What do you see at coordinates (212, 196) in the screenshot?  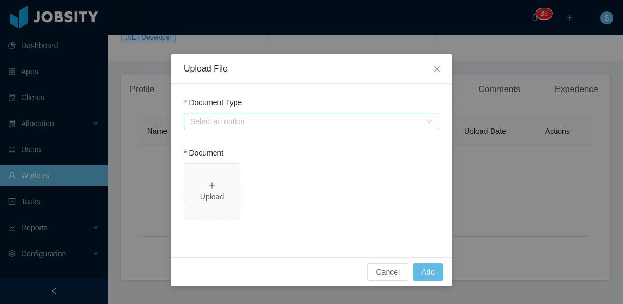 I see `div: Upload` at bounding box center [212, 196].